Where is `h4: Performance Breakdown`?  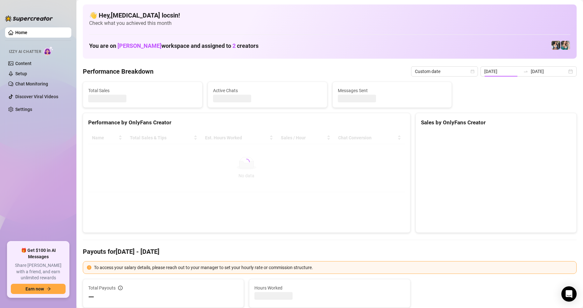 h4: Performance Breakdown is located at coordinates (118, 71).